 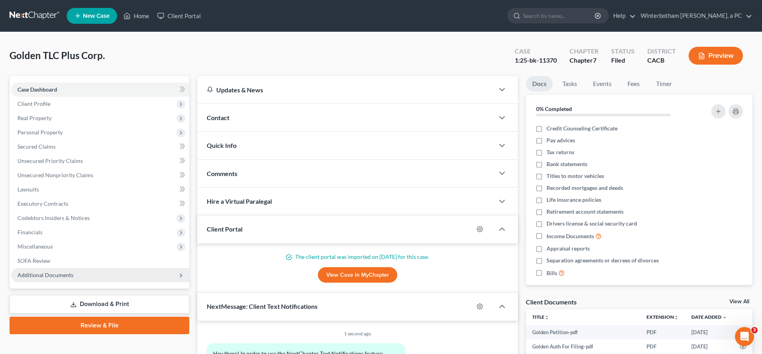 I want to click on span: Bank statements, so click(x=567, y=164).